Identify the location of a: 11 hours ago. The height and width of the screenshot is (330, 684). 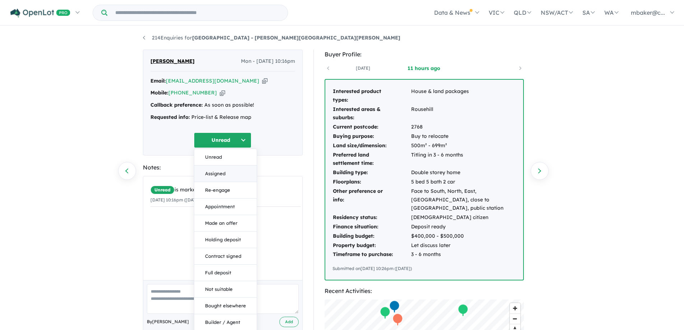
(424, 68).